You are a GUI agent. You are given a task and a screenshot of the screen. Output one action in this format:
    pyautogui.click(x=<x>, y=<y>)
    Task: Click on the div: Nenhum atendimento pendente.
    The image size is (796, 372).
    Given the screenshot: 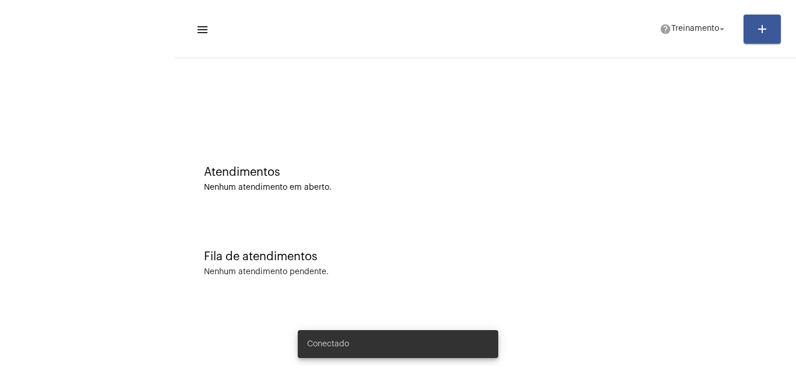 What is the action you would take?
    pyautogui.click(x=266, y=272)
    